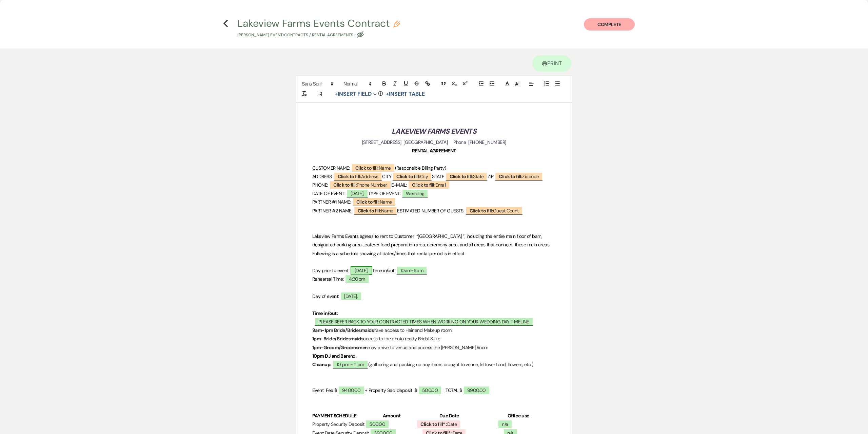  Describe the element at coordinates (357, 278) in the screenshot. I see `span: 4:30pm` at that location.